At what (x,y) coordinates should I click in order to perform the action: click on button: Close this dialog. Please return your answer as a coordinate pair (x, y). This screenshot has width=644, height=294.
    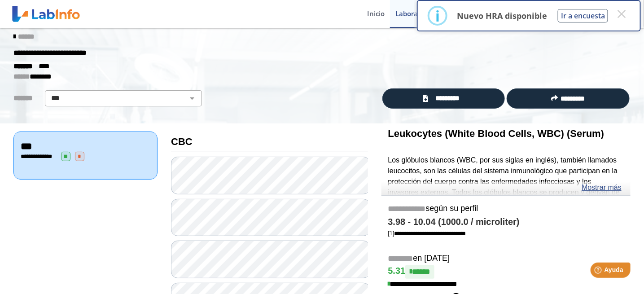
    Looking at the image, I should click on (622, 14).